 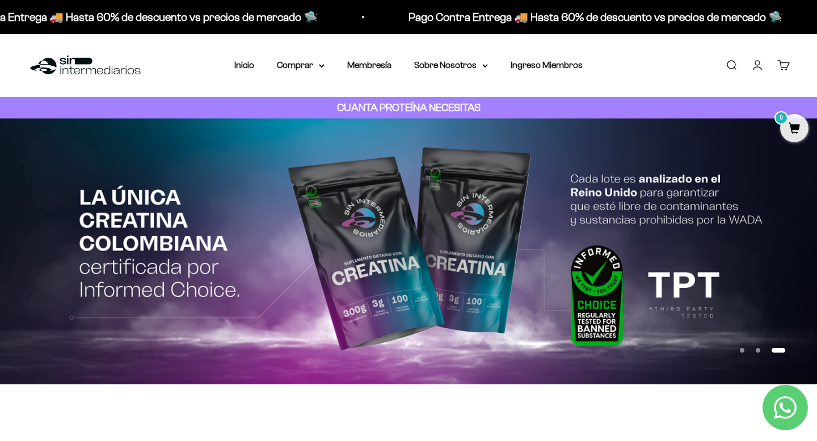 What do you see at coordinates (594, 17) in the screenshot?
I see `p: Pago Contra Entrega 🚚 Hasta 60% de descuento vs precios de mercado 🛸` at bounding box center [594, 17].